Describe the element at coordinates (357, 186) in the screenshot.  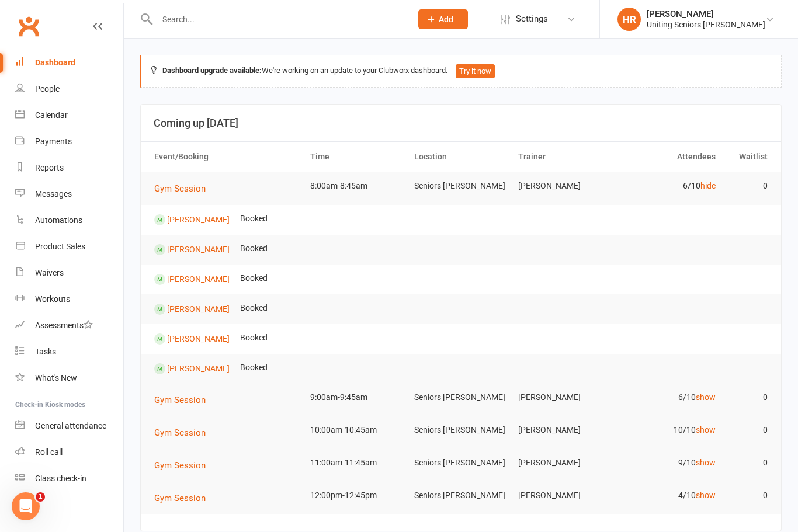
I see `td: 8:00am-8:45am` at that location.